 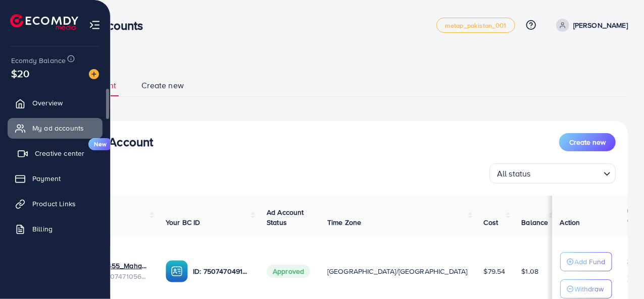 I want to click on span: Ecomdy Balance, so click(x=38, y=61).